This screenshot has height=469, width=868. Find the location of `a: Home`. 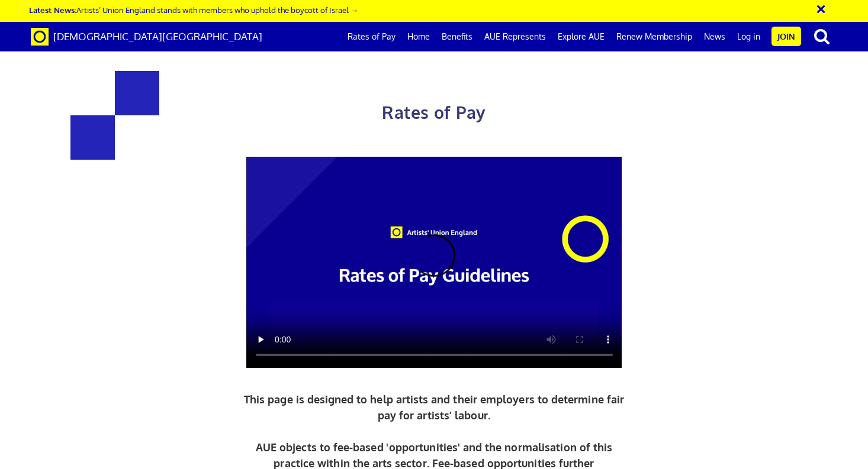

a: Home is located at coordinates (418, 37).